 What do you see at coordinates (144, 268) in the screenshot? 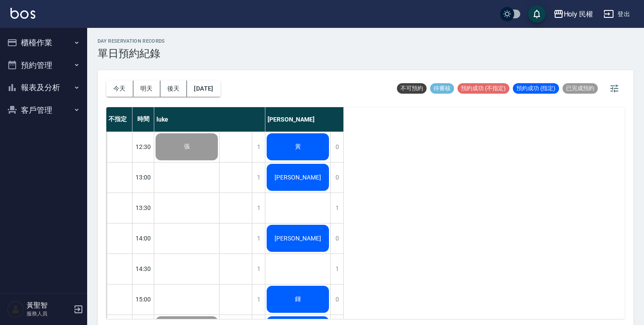
I see `div: 14:30` at bounding box center [144, 268].